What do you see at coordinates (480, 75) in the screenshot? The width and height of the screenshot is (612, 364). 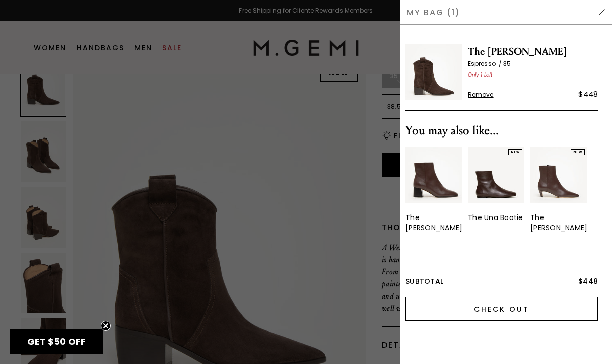 I see `span: Only 1 Left` at bounding box center [480, 75].